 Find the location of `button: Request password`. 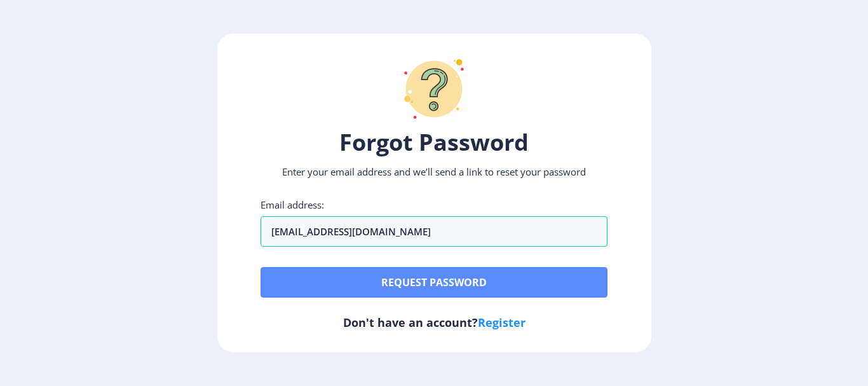

button: Request password is located at coordinates (434, 282).